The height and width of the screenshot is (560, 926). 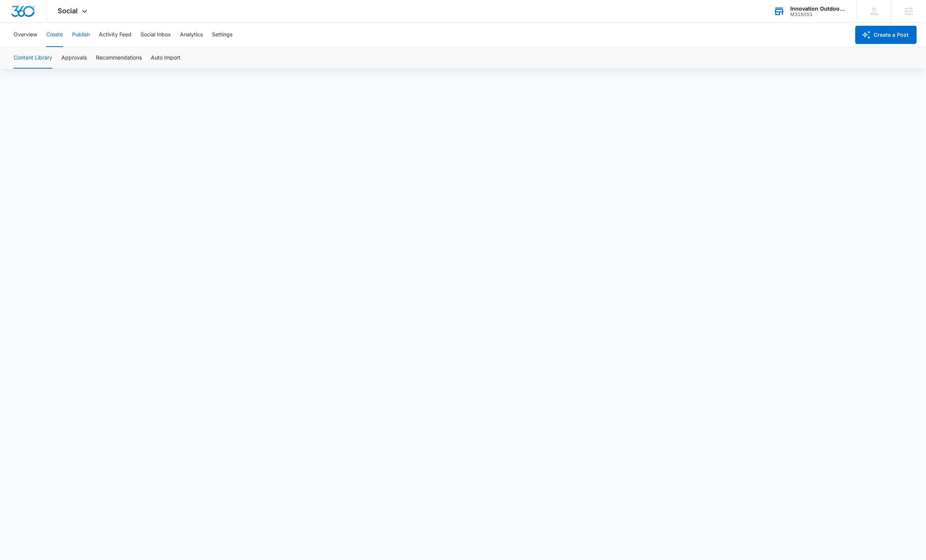 What do you see at coordinates (81, 35) in the screenshot?
I see `button: Publish` at bounding box center [81, 35].